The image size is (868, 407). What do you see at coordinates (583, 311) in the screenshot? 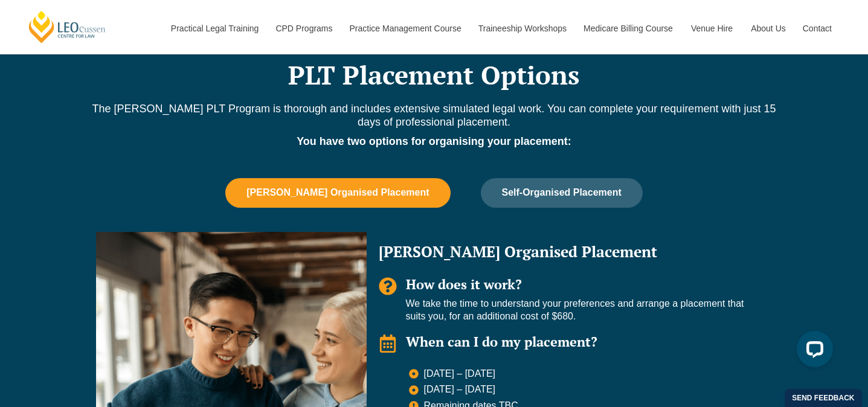
I see `p: We take the time to understand your preferences and arrange a placement that suits you, for an ad...` at bounding box center [583, 311].